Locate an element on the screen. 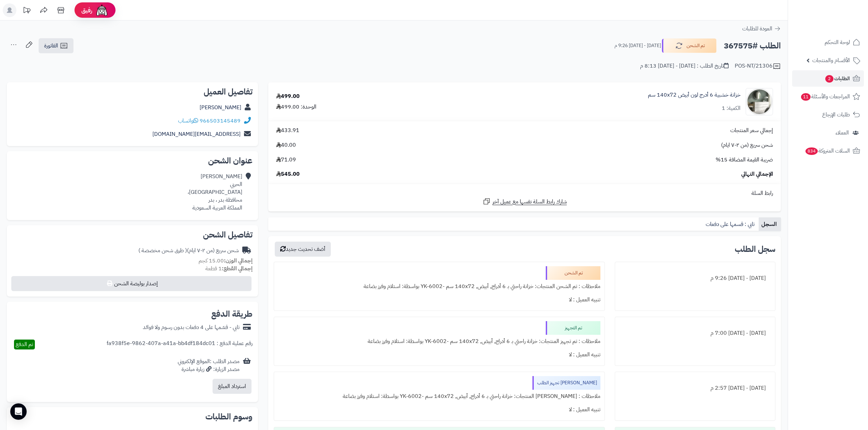  span: الأقسام والمنتجات is located at coordinates (832, 61).